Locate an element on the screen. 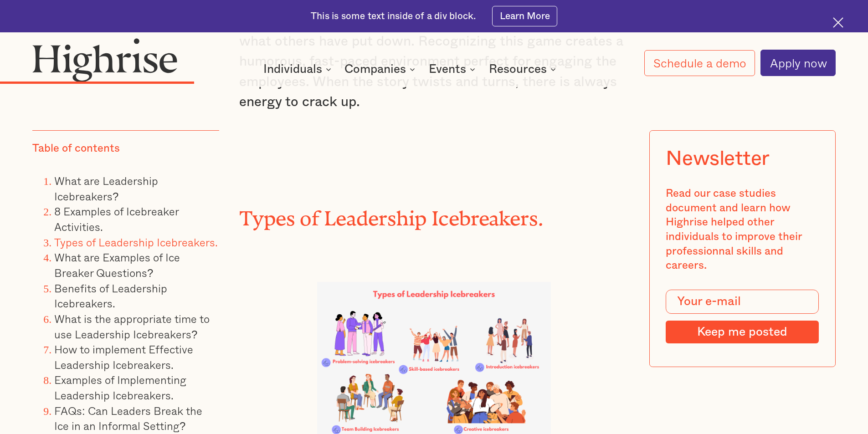  form: Modal Form is located at coordinates (742, 317).